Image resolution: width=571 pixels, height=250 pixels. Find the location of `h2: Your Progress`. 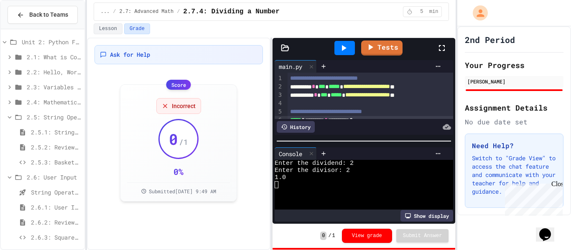

h2: Your Progress is located at coordinates (514, 65).